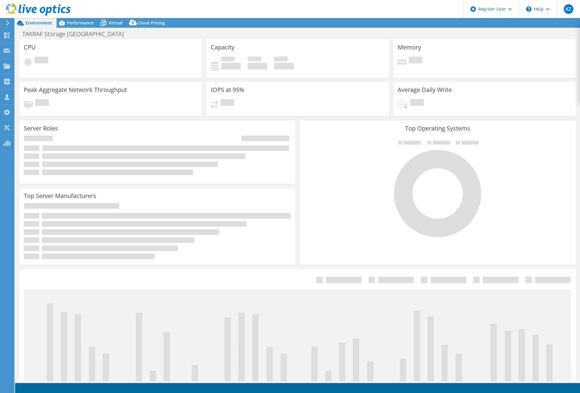  Describe the element at coordinates (228, 90) in the screenshot. I see `h3: IOPS at 95%` at that location.